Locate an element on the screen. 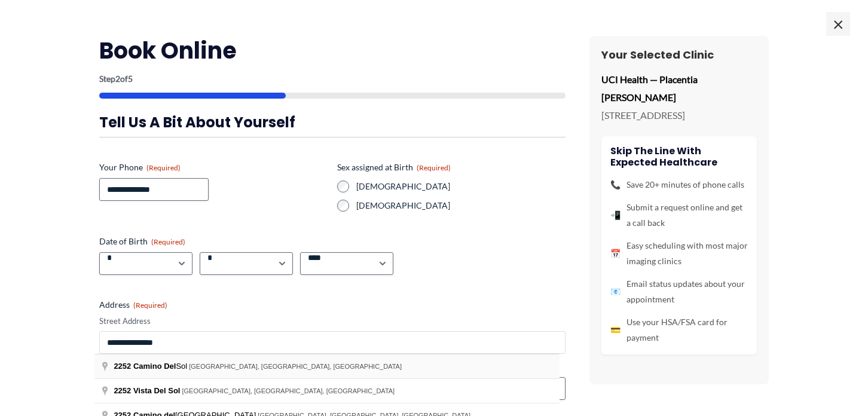  h3: Tell us a bit about yourself is located at coordinates (332, 122).